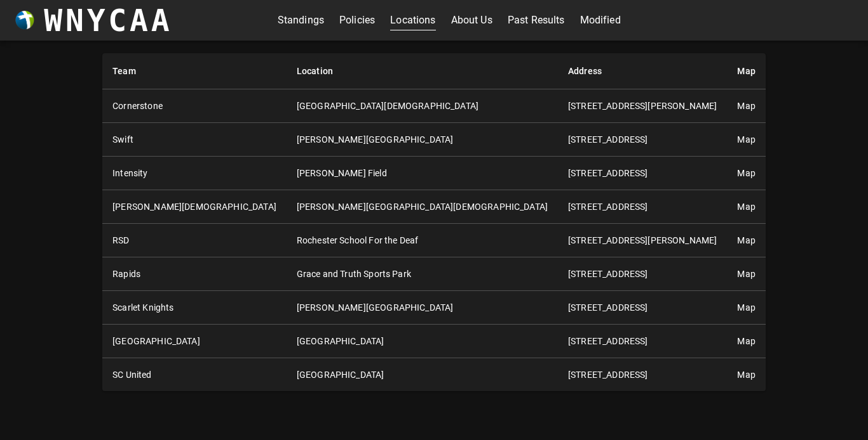 This screenshot has height=440, width=868. What do you see at coordinates (536, 21) in the screenshot?
I see `a: Past Results` at bounding box center [536, 21].